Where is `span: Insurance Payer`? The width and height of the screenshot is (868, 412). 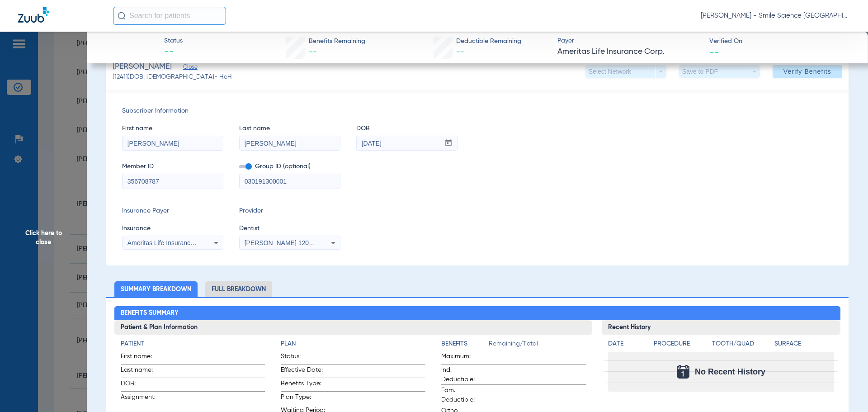
span: Insurance Payer is located at coordinates (172, 211).